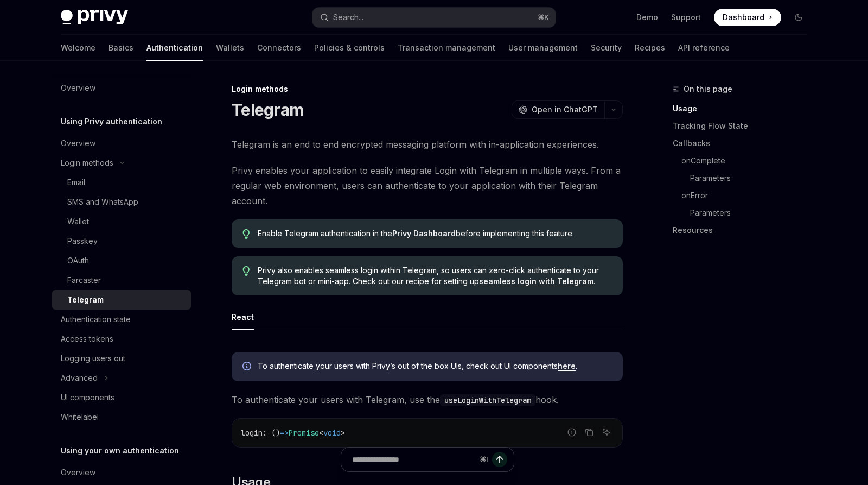  I want to click on h5: Using your own authentication, so click(120, 451).